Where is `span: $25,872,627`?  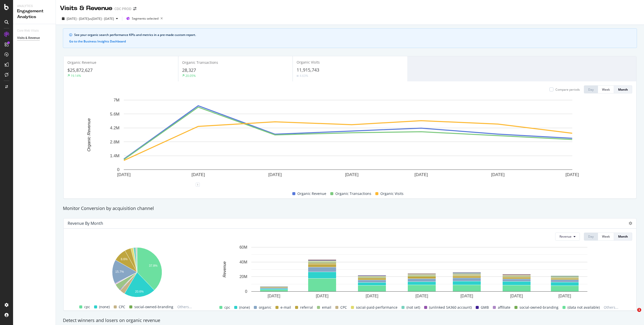
span: $25,872,627 is located at coordinates (80, 70).